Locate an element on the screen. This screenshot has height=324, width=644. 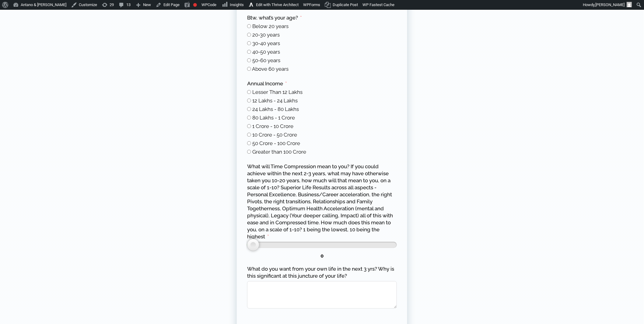
span: Below 20 years is located at coordinates (270, 26).